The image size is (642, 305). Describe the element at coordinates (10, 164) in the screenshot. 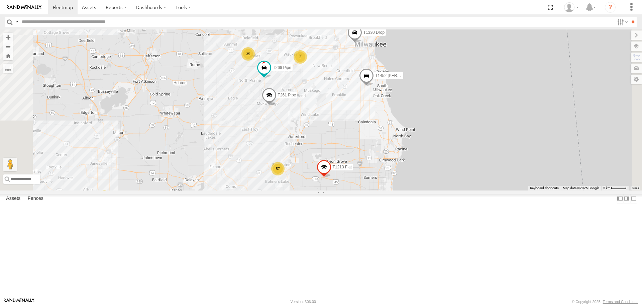

I see `button: Drag Pegman onto the map to open Street View` at that location.